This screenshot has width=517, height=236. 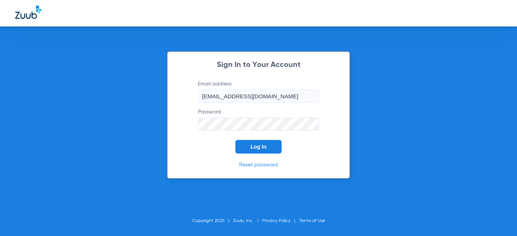 I want to click on input: Email address, so click(x=258, y=96).